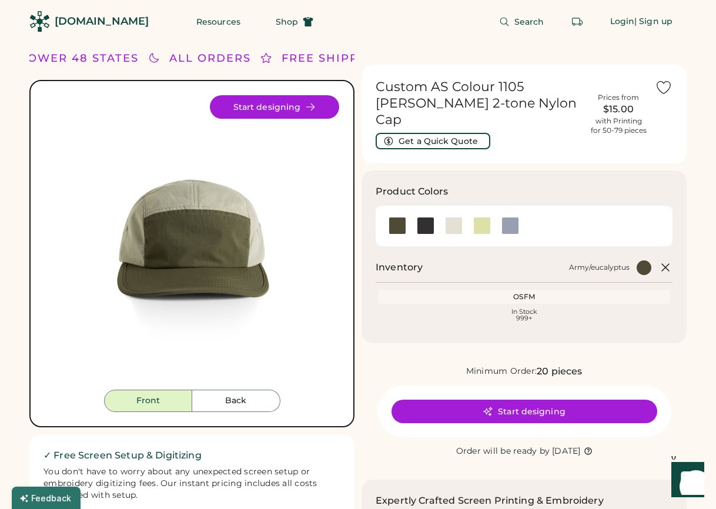  I want to click on button: Shop, so click(294, 22).